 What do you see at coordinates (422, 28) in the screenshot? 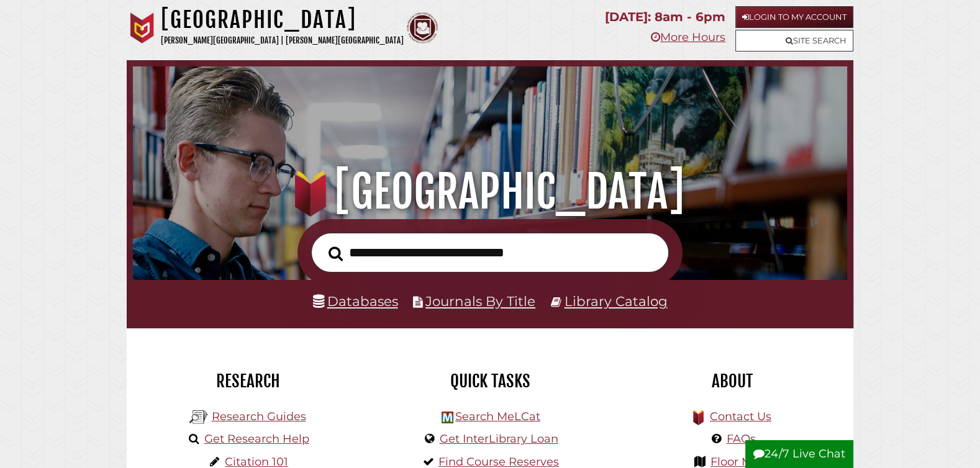
I see `img: Calvin Theological Seminary` at bounding box center [422, 28].